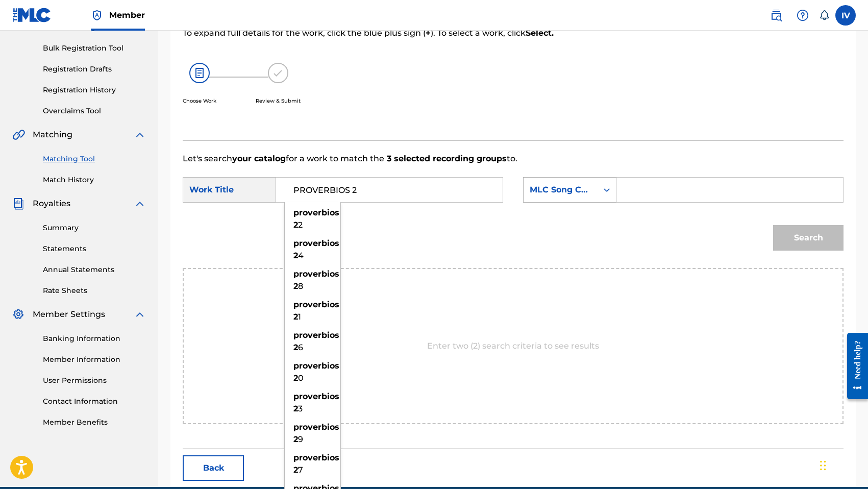  I want to click on a: Statements, so click(94, 249).